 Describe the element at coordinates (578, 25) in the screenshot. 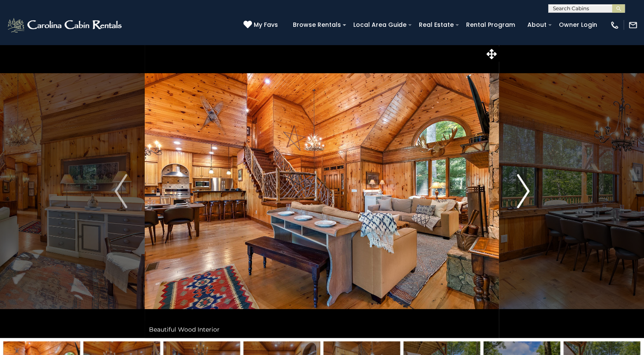

I see `a: Owner Login` at that location.